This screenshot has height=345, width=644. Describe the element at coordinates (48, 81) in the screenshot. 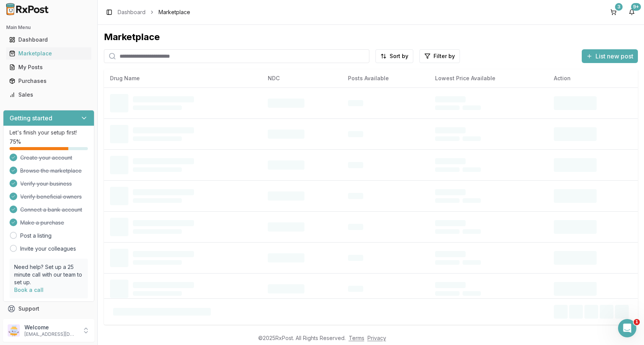

I see `a: Purchases` at that location.